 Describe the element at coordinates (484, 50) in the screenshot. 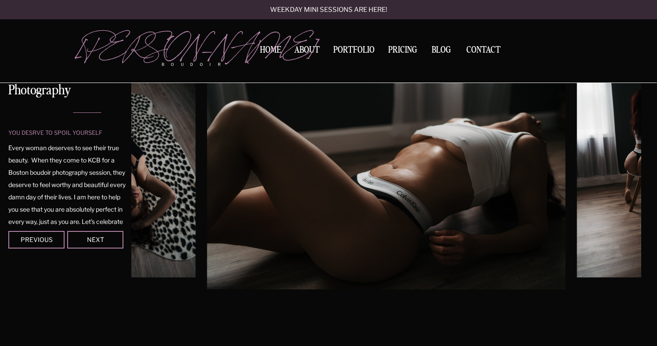

I see `nav: Contact` at that location.